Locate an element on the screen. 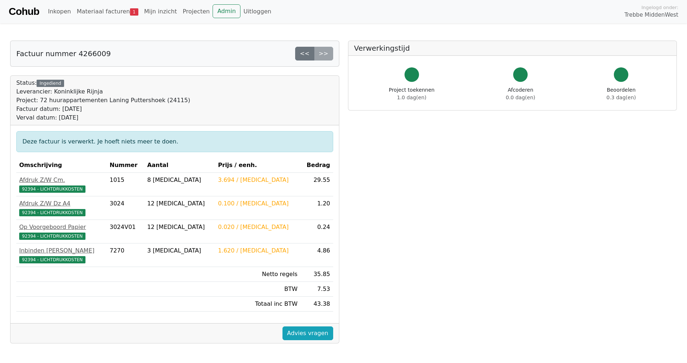 Image resolution: width=687 pixels, height=363 pixels. td: 1015 is located at coordinates (126, 184).